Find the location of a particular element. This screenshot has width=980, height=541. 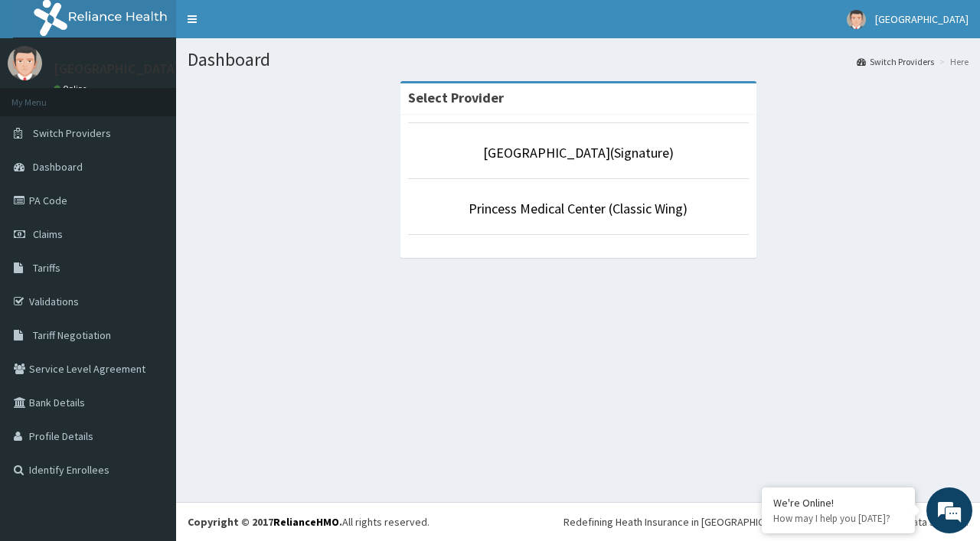

span: Dashboard is located at coordinates (57, 167).